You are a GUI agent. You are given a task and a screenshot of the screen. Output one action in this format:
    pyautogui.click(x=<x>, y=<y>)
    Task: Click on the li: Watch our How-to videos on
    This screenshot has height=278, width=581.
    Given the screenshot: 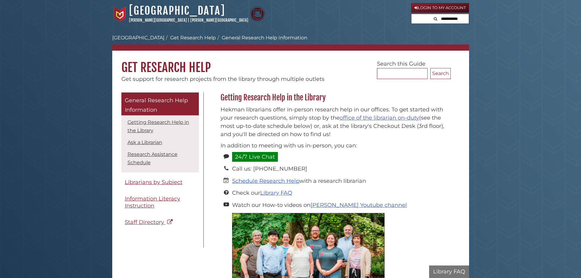 What is the action you would take?
    pyautogui.click(x=340, y=205)
    